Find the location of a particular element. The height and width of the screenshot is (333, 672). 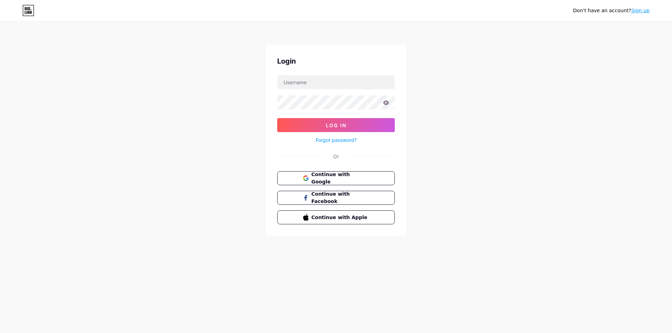

a: Sign up is located at coordinates (640, 10).